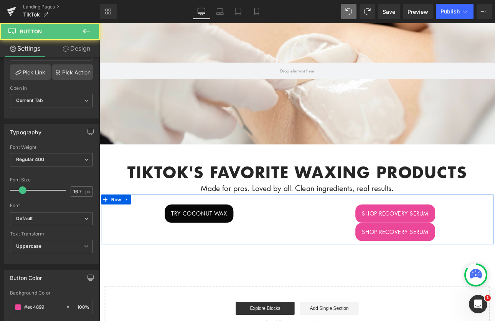 The image size is (495, 321). I want to click on a: Expand / Collapse, so click(32, 207).